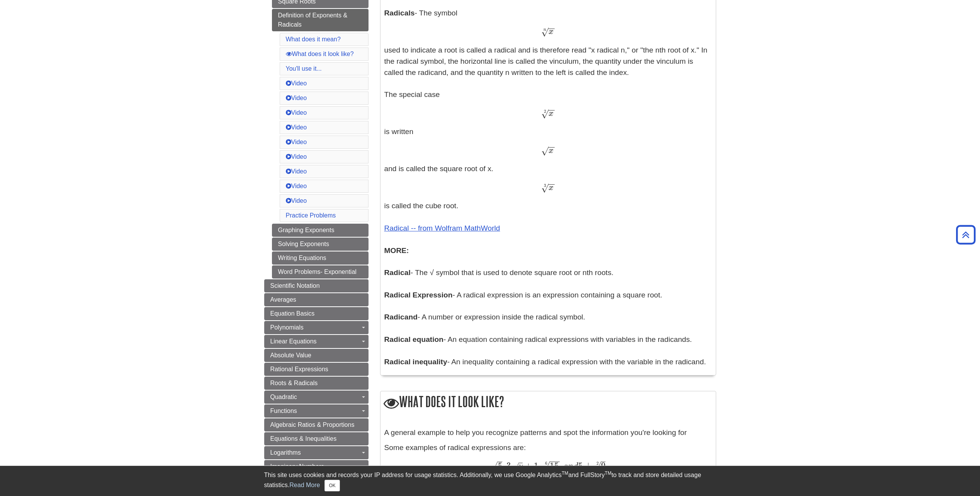 The image size is (980, 496). I want to click on a: Imaginary Numbers, so click(317, 467).